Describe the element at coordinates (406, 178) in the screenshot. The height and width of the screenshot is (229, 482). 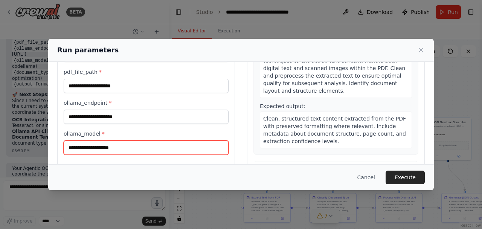
I see `button: Execute` at that location.